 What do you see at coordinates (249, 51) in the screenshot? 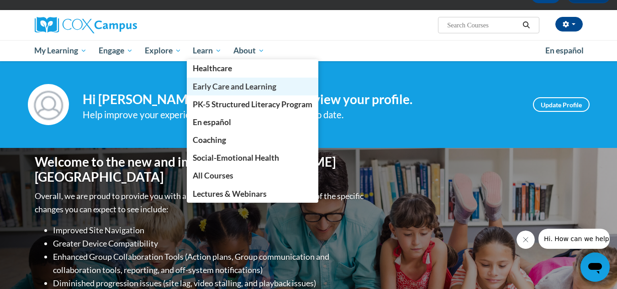
I see `span: About` at bounding box center [249, 51].